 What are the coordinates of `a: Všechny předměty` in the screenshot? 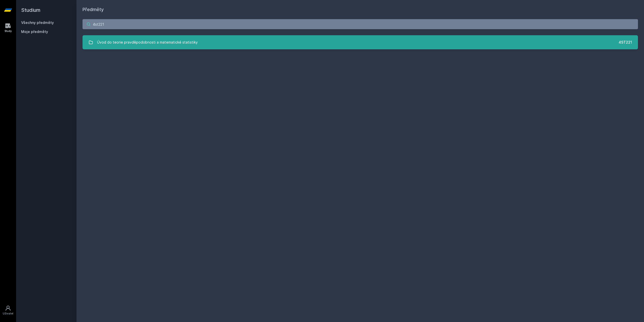 It's located at (38, 22).